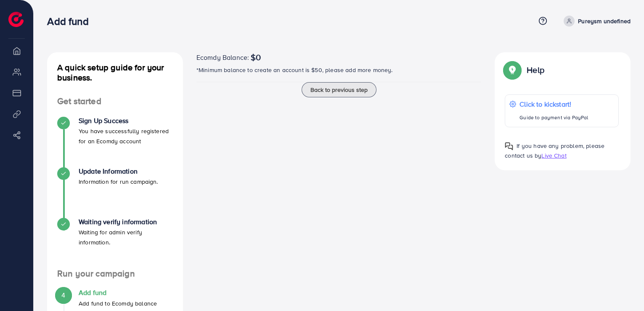 The height and width of the screenshot is (311, 644). What do you see at coordinates (71, 21) in the screenshot?
I see `h3: Add fund` at bounding box center [71, 21].